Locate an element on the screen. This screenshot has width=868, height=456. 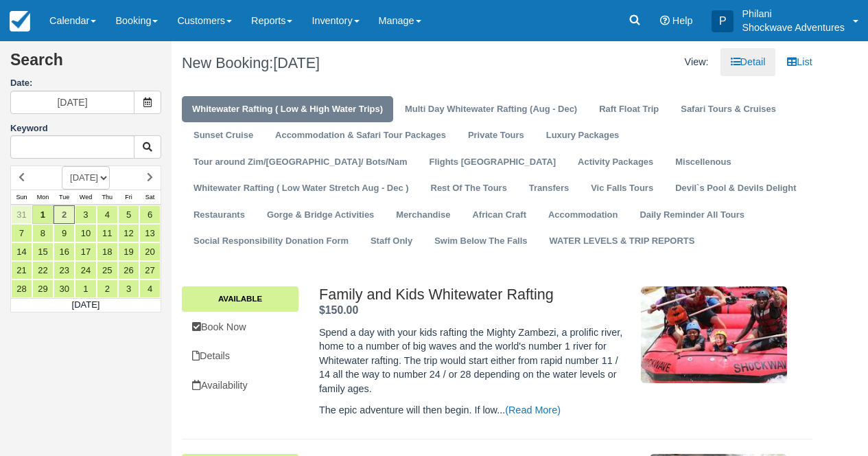
i: Help is located at coordinates (665, 21).